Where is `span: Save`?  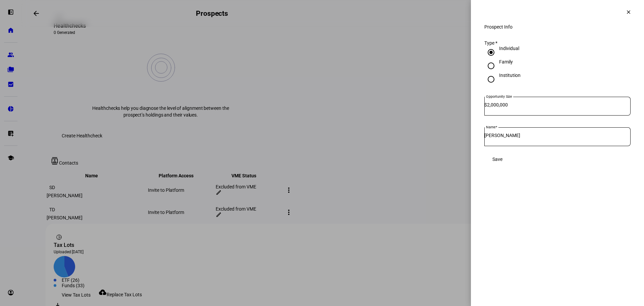 span: Save is located at coordinates (497, 159).